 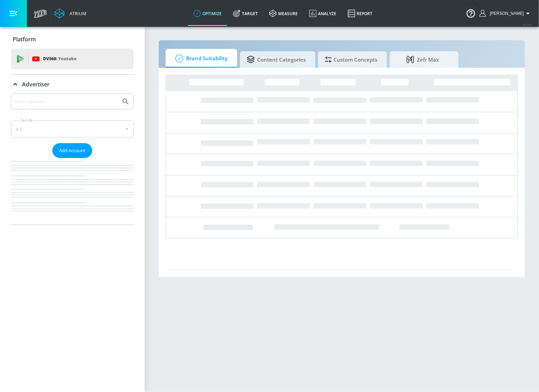 I want to click on input: Search by name, so click(x=66, y=102).